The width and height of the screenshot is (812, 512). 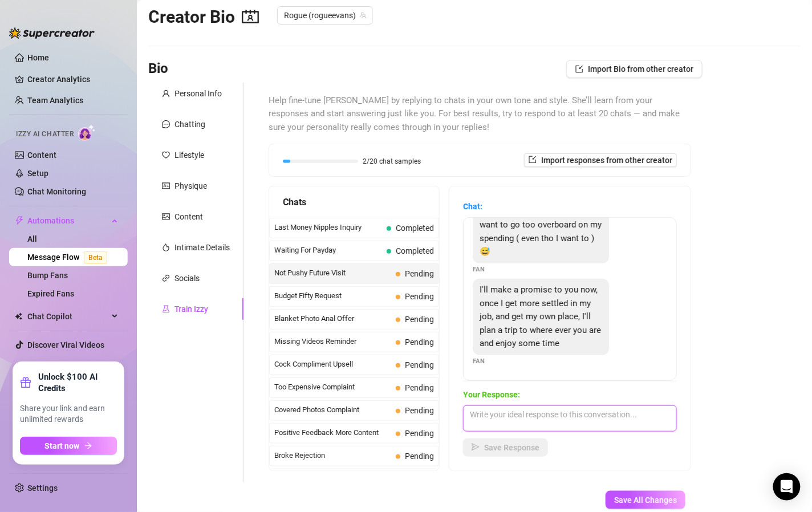 What do you see at coordinates (158, 69) in the screenshot?
I see `h3: Bio` at bounding box center [158, 69].